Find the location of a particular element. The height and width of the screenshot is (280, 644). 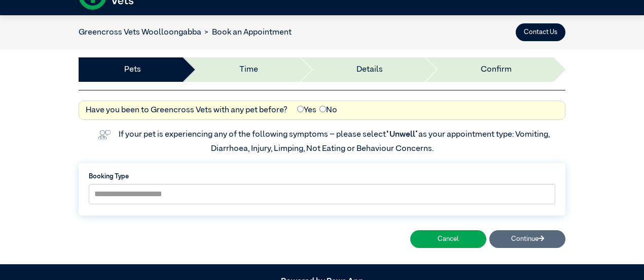

button: Contact Us is located at coordinates (541, 32).